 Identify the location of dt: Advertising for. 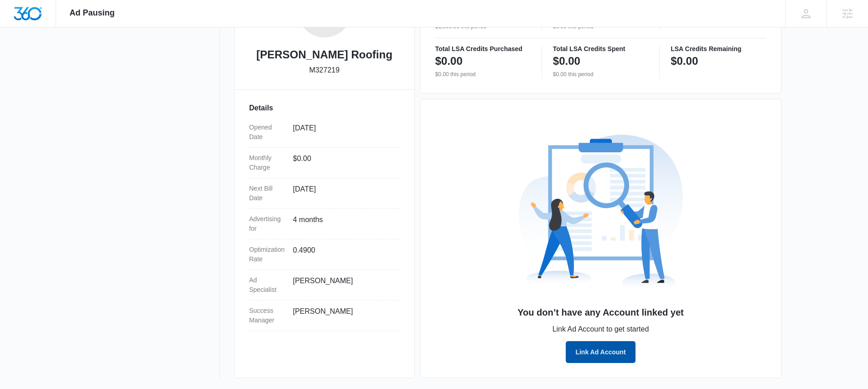
(268, 224).